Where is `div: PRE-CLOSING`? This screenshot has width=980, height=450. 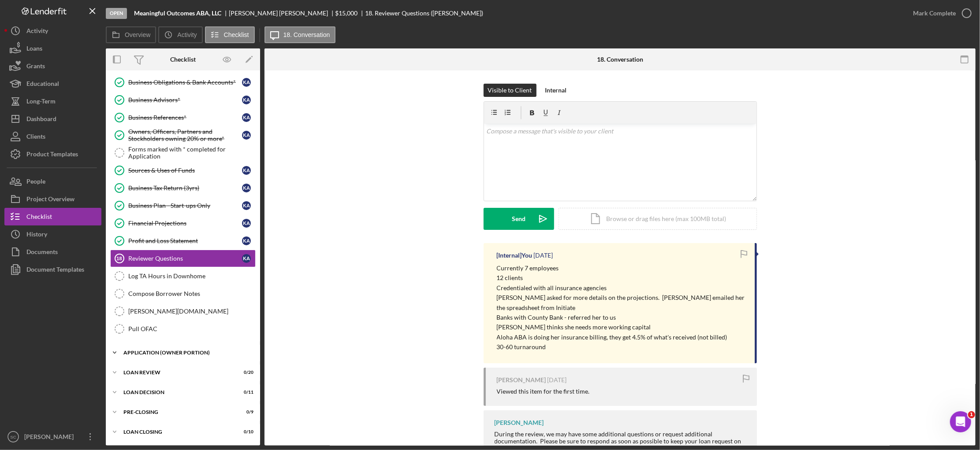
div: PRE-CLOSING is located at coordinates (177, 412).